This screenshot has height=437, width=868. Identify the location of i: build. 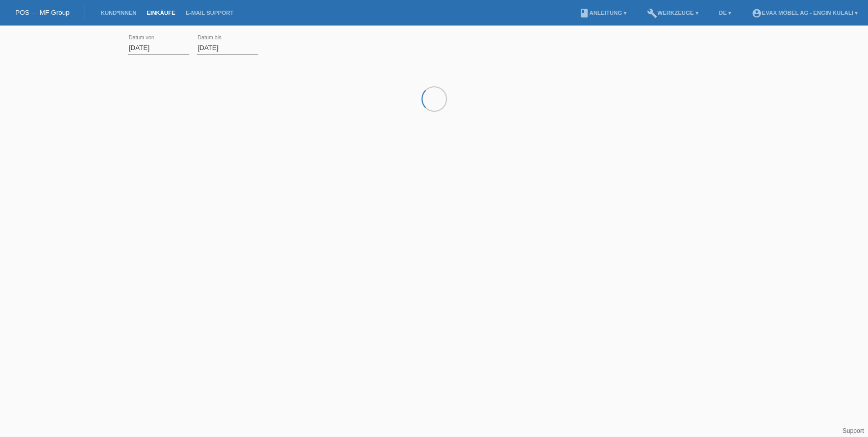
(652, 13).